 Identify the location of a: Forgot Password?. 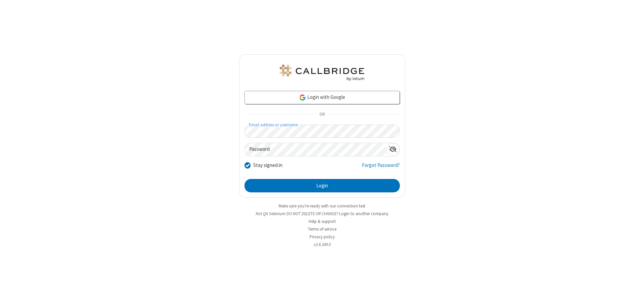
(381, 168).